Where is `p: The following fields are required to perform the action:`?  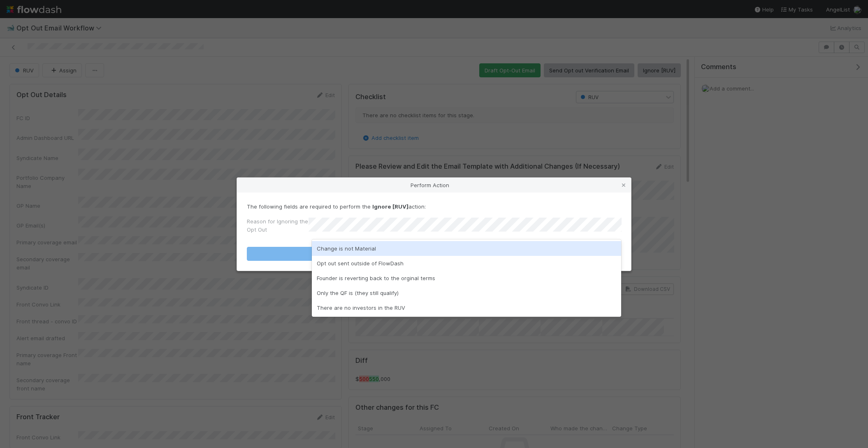 p: The following fields are required to perform the action: is located at coordinates (434, 206).